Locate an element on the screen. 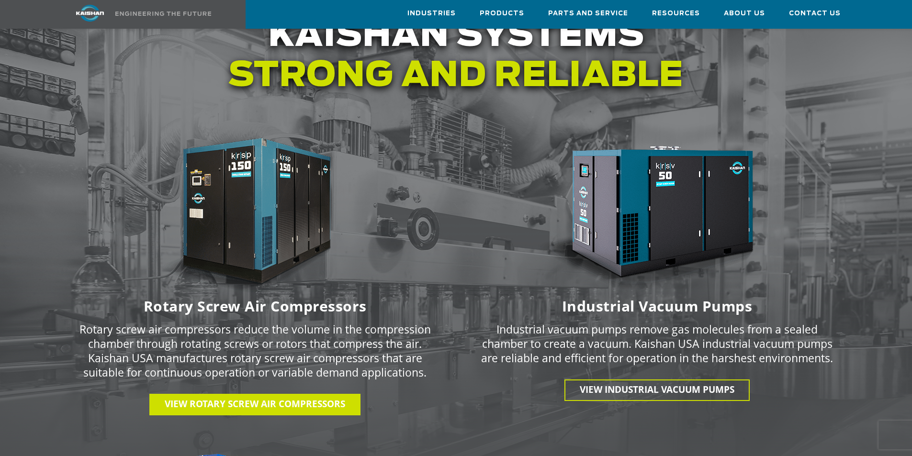 The image size is (912, 456). a: About Us is located at coordinates (744, 13).